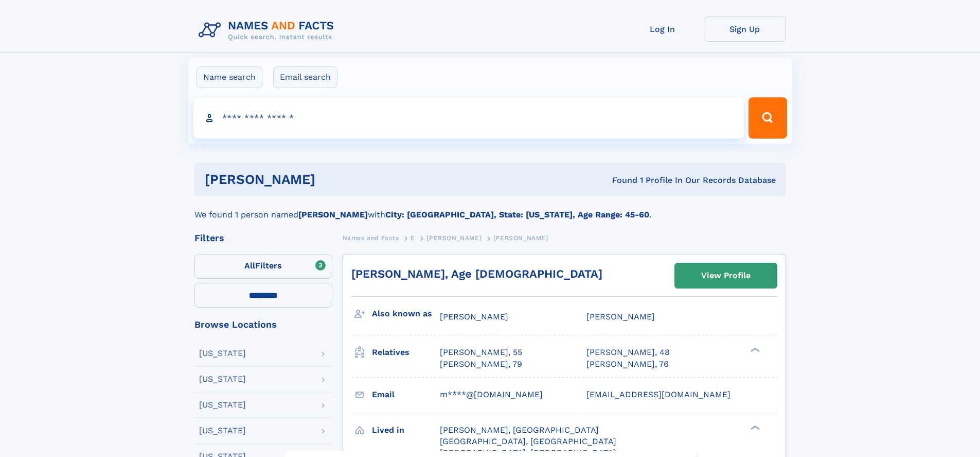 This screenshot has height=457, width=980. Describe the element at coordinates (229, 77) in the screenshot. I see `label: Name search` at that location.